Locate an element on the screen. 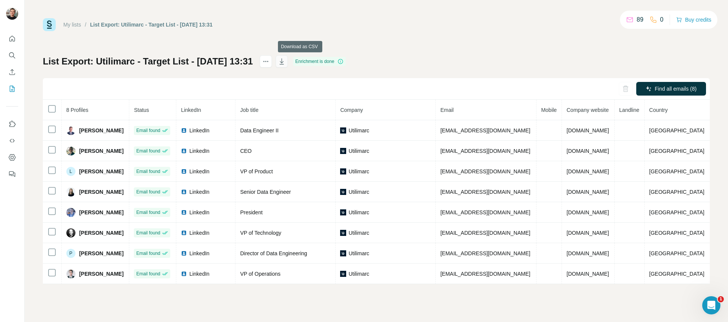 This screenshot has height=322, width=728. div: L is located at coordinates (71, 171).